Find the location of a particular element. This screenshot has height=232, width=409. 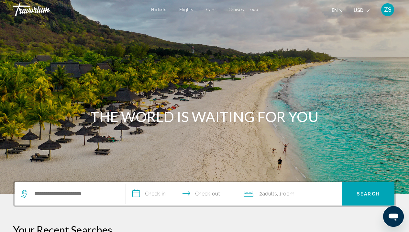

button: Search is located at coordinates (368, 194).